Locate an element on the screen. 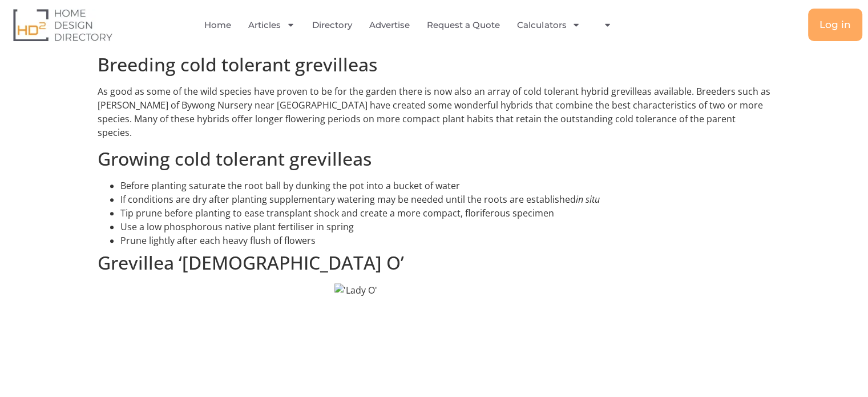 The height and width of the screenshot is (397, 868). a: Articles is located at coordinates (272, 25).